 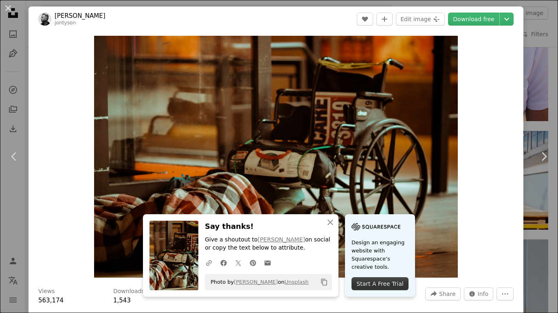 I want to click on a: Next, so click(x=543, y=157).